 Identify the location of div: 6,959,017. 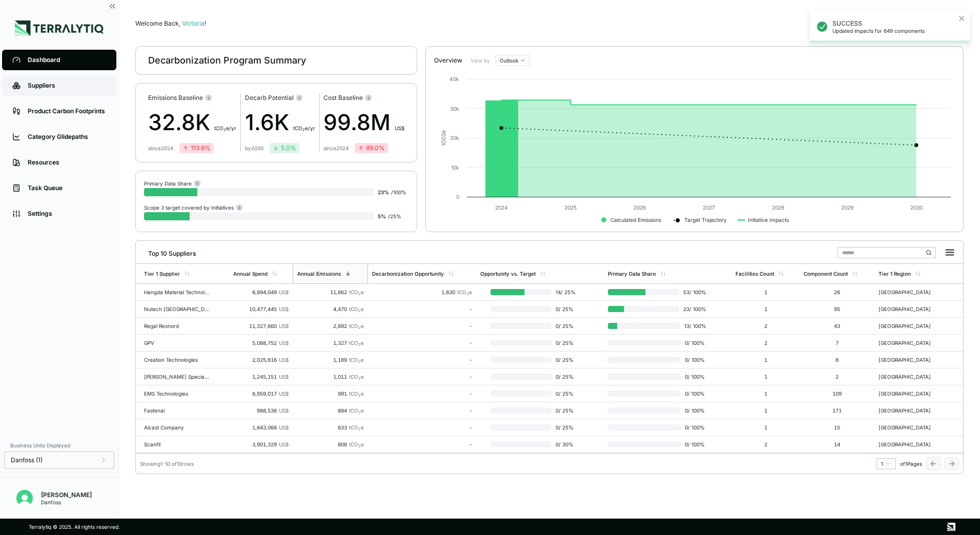
(261, 394).